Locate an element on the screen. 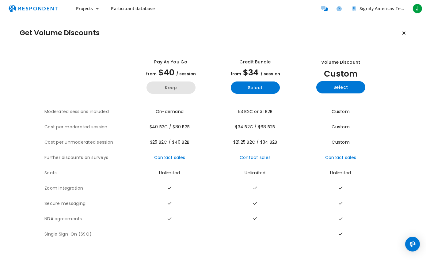 This screenshot has width=426, height=276. th: NDA agreements is located at coordinates (86, 219).